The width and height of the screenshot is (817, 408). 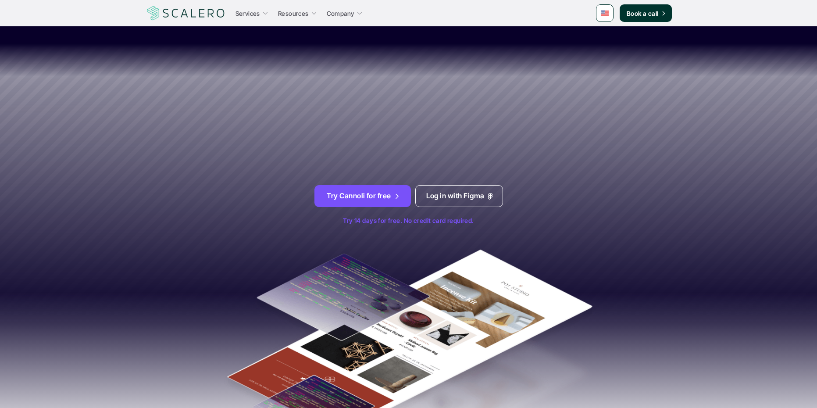 I want to click on p: Company, so click(x=340, y=13).